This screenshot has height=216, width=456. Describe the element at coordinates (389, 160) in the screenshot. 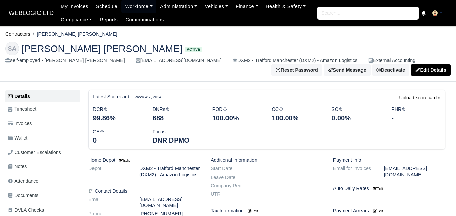

I see `h6: Payment Info` at that location.